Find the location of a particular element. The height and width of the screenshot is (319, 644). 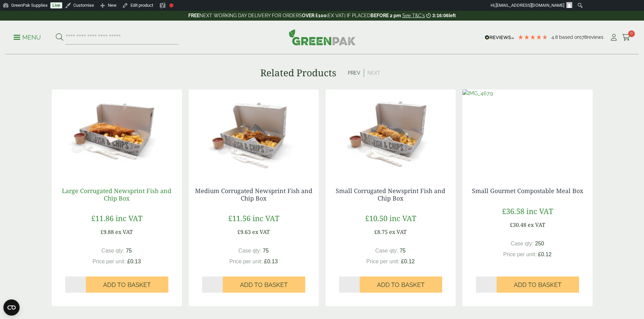

bdi: 36.58 is located at coordinates (513, 211).